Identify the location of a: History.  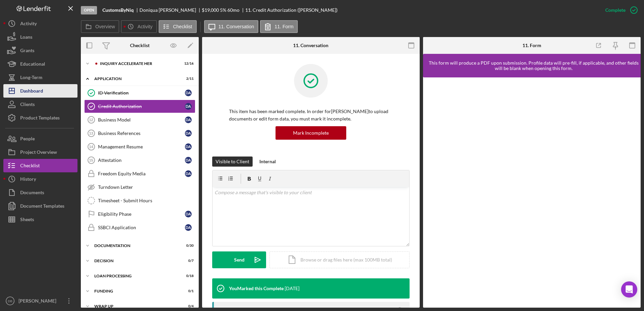
(41, 179).